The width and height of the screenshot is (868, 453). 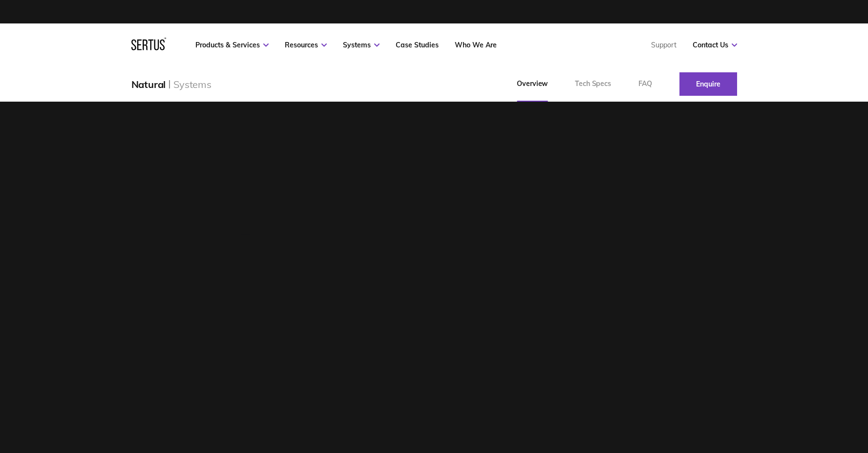 I want to click on div: Systems, so click(x=192, y=84).